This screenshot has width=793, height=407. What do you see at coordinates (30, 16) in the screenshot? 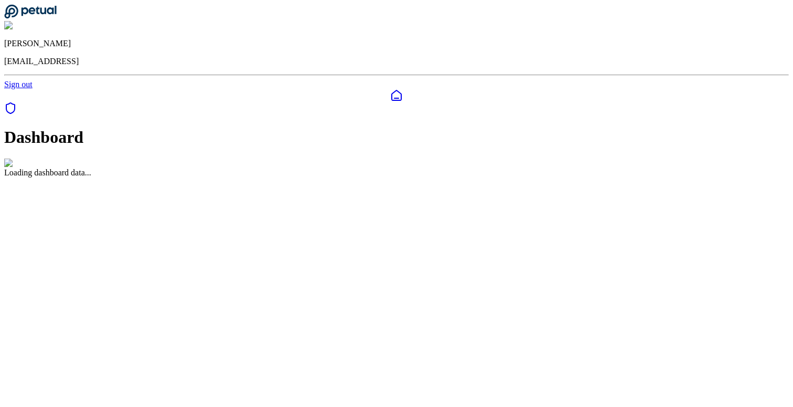
I see `a: Go to Dashboard` at bounding box center [30, 16].